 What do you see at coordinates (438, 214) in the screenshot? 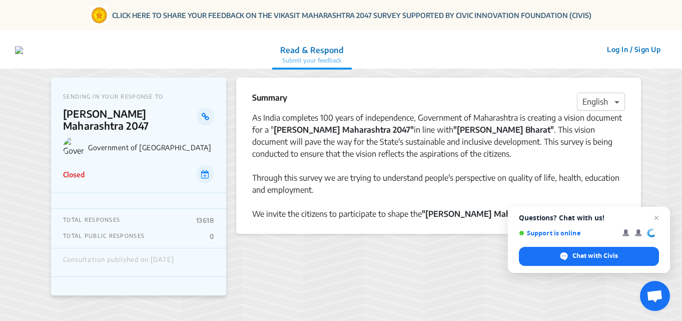
I see `div: We invite the citizens to participate to shape the vision.` at bounding box center [438, 214].